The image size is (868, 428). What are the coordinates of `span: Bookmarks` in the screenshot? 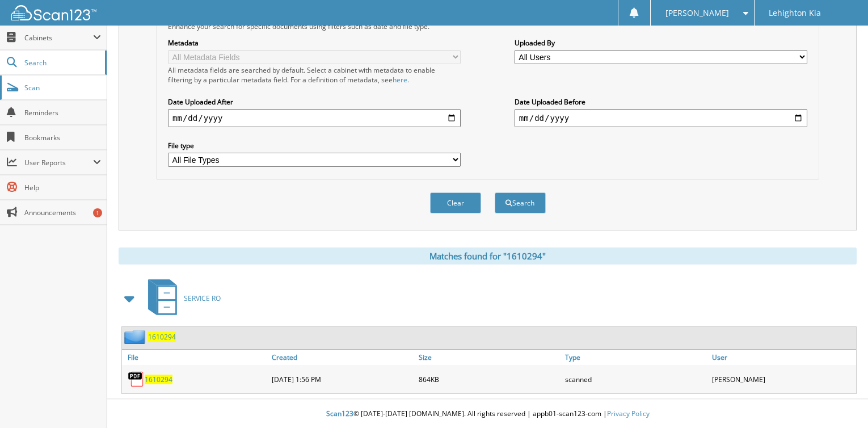 It's located at (63, 137).